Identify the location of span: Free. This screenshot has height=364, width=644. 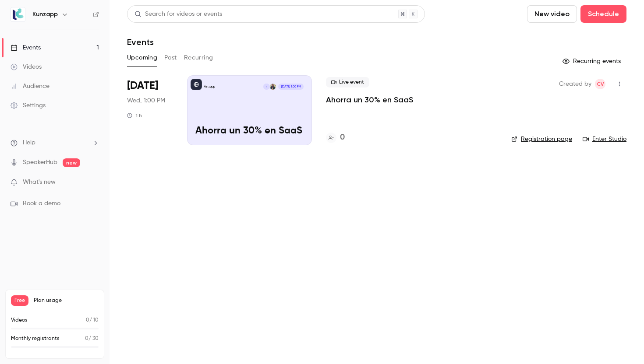
(20, 300).